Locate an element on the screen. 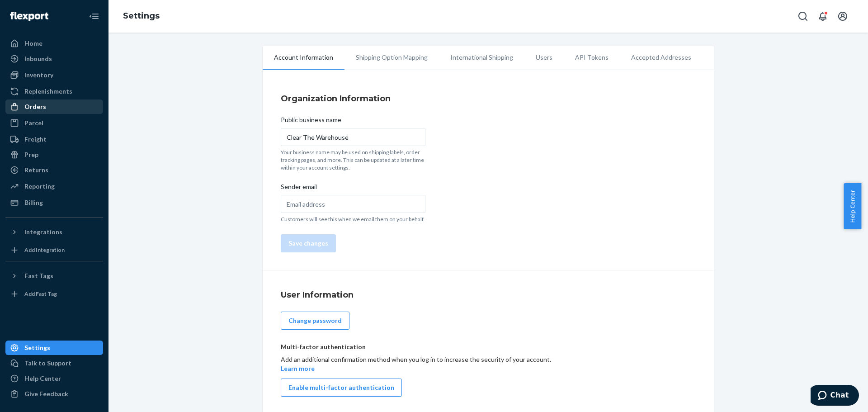 This screenshot has width=868, height=412. li: Account Information is located at coordinates (303, 58).